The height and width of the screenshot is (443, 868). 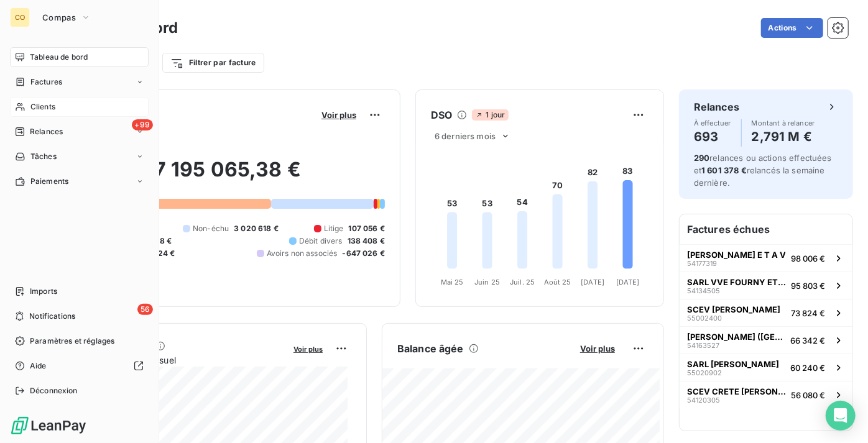 I want to click on tspan: Août 25, so click(x=558, y=282).